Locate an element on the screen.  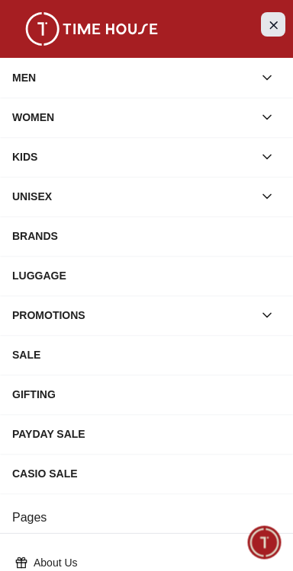
div: LUGGAGE is located at coordinates (146, 276).